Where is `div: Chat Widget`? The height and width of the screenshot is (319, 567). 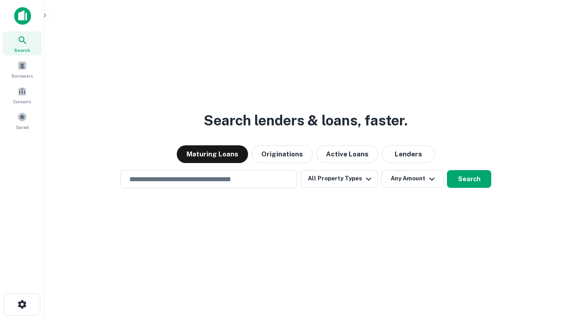
div: Chat Widget is located at coordinates (545, 269).